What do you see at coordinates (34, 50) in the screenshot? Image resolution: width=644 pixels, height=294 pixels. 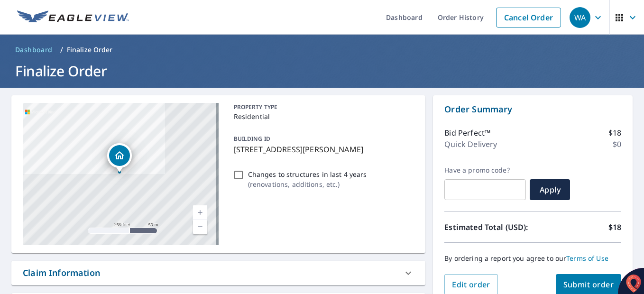 I see `a: Dashboard` at bounding box center [34, 50].